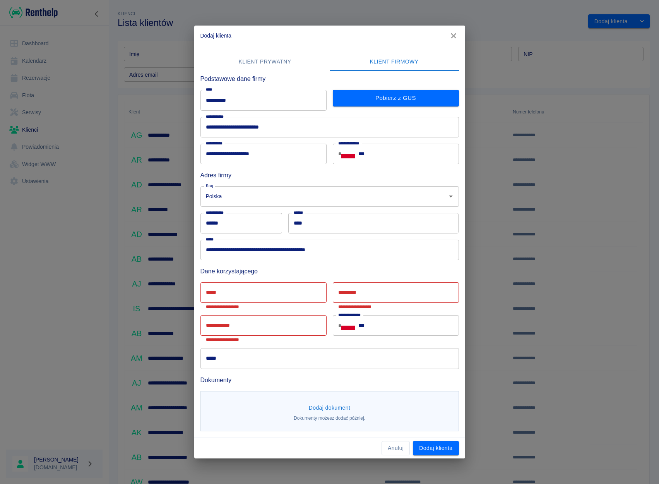  What do you see at coordinates (330, 36) in the screenshot?
I see `h2: Dodaj klienta` at bounding box center [330, 36].